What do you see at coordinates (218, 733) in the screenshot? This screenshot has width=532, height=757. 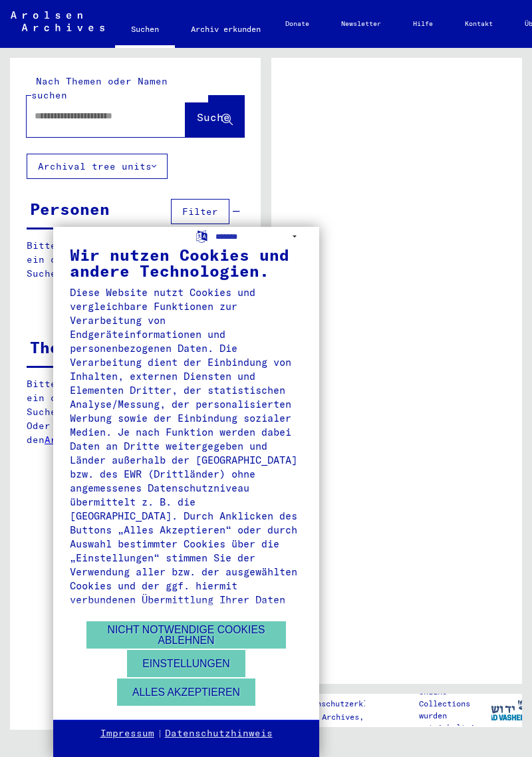 I see `a: Datenschutzhinweis` at bounding box center [218, 733].